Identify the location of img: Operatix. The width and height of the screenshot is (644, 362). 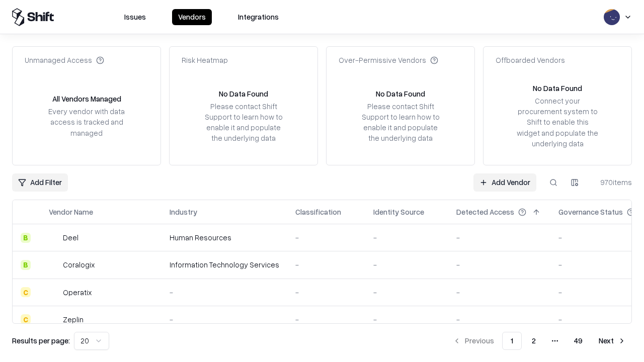
(54, 293).